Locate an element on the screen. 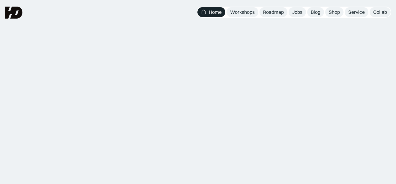 This screenshot has width=396, height=184. div: Jobs is located at coordinates (297, 12).